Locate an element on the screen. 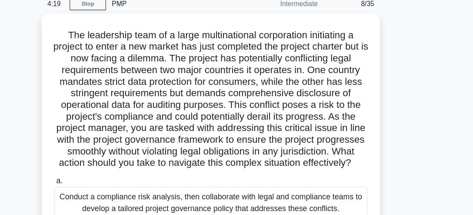  div: Conduct a compliance risk analysis, then collaborate with legal and compliance teams to develop a... is located at coordinates (236, 189).